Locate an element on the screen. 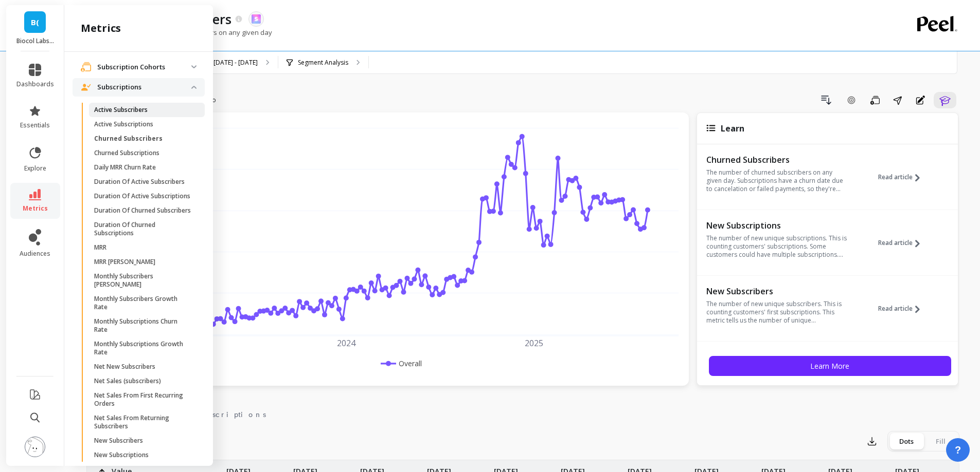 The image size is (980, 472). p: Net New Subscribers is located at coordinates (124, 367).